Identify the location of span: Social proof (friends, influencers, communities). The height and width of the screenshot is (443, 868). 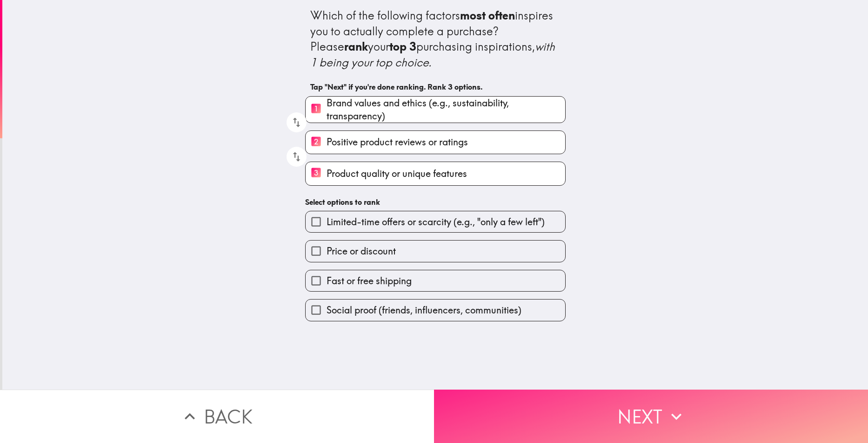
(424, 310).